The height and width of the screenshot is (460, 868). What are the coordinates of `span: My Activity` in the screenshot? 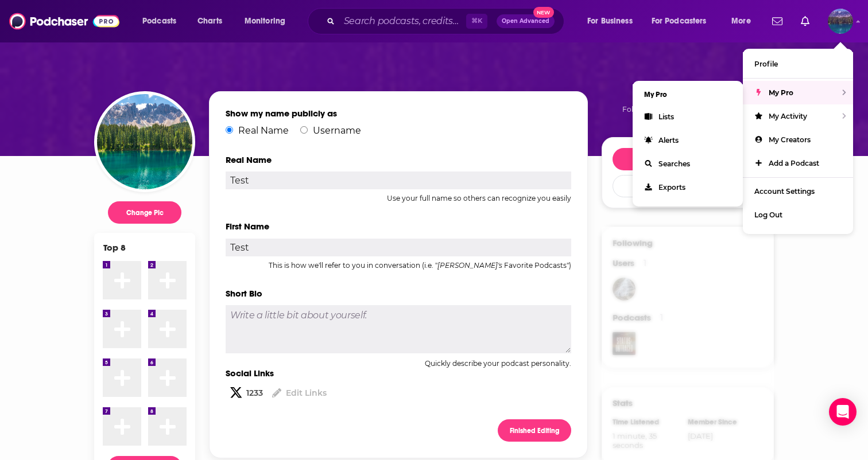 It's located at (787, 116).